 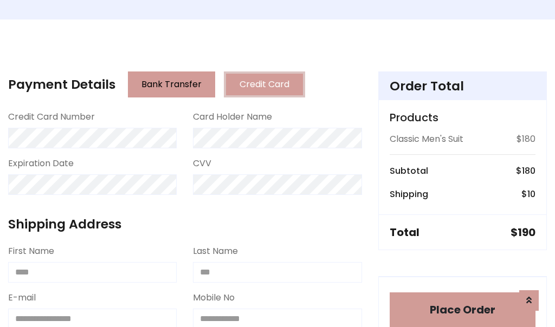 What do you see at coordinates (31, 252) in the screenshot?
I see `label: First Name` at bounding box center [31, 252].